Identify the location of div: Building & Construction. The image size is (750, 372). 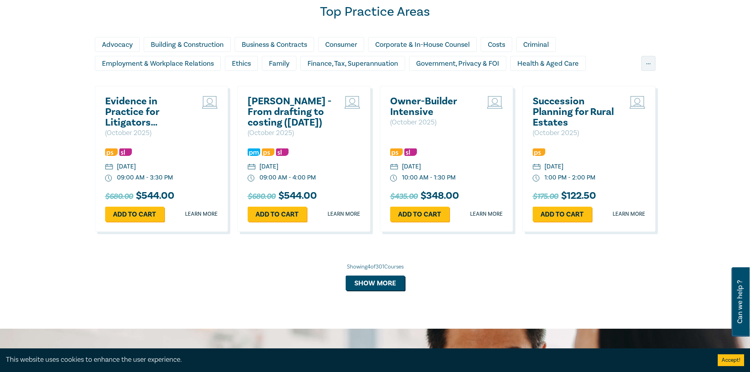
(187, 44).